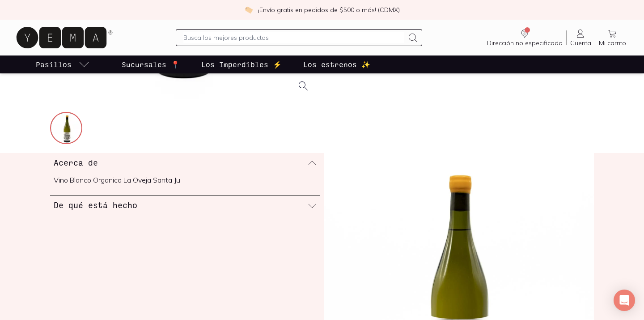 Image resolution: width=644 pixels, height=320 pixels. What do you see at coordinates (337, 65) in the screenshot?
I see `p: Los estrenos ✨` at bounding box center [337, 65].